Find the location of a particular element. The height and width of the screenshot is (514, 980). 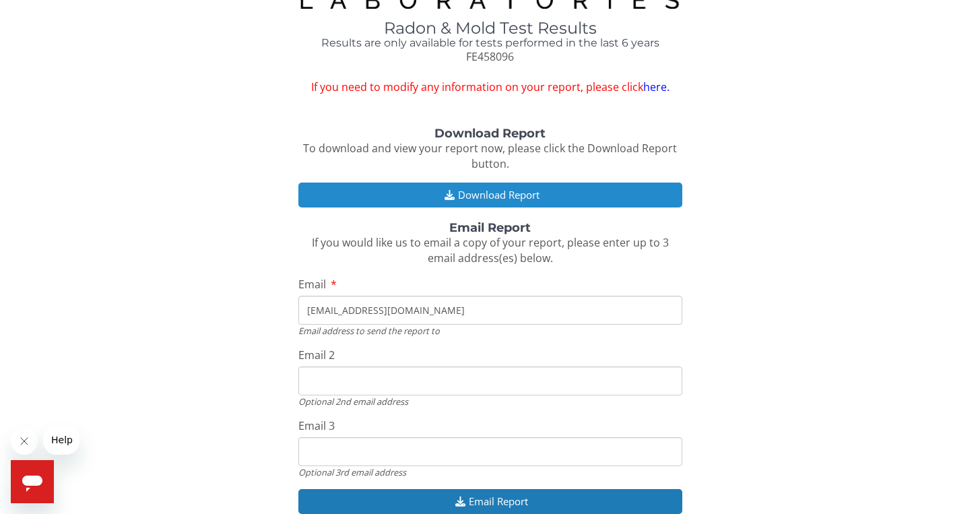

span: If you need to modify any information on your report, please click is located at coordinates (490, 87).